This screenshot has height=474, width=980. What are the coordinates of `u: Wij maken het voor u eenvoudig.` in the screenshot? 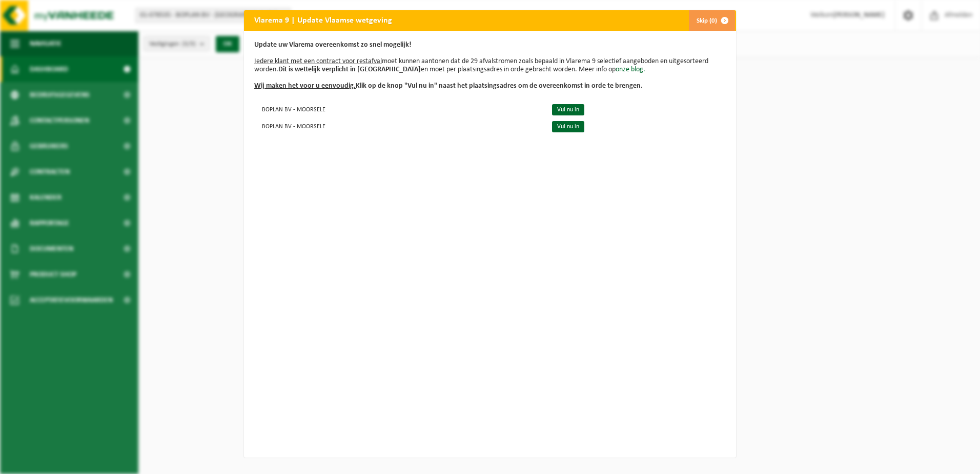 It's located at (305, 86).